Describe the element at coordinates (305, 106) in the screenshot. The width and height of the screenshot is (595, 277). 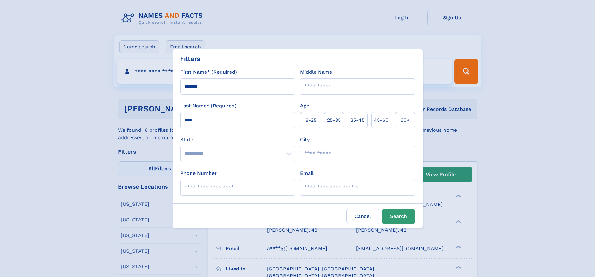
I see `label: Age` at that location.